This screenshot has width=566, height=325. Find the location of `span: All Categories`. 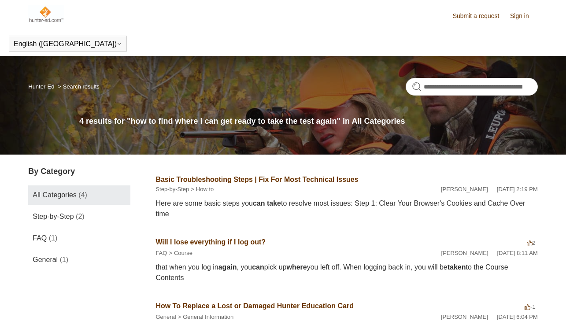

span: All Categories is located at coordinates (55, 195).